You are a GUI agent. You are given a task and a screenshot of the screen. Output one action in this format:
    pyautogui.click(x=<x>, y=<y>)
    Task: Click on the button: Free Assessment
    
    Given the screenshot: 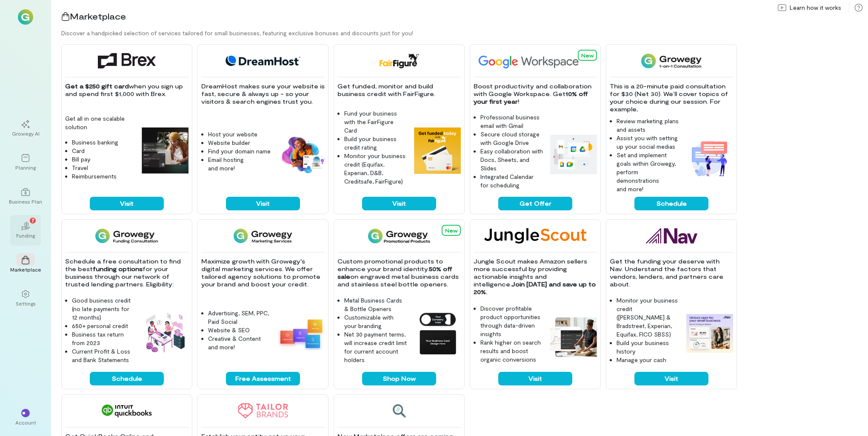 What is the action you would take?
    pyautogui.click(x=263, y=379)
    